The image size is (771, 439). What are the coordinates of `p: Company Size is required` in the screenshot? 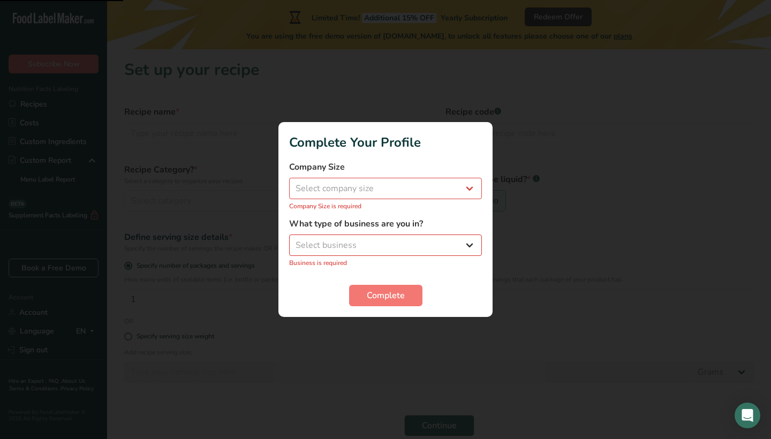 It's located at (386, 206).